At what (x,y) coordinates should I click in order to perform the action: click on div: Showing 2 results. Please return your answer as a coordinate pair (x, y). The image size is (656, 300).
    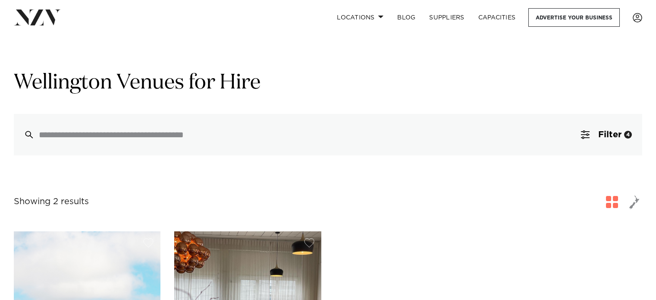
    Looking at the image, I should click on (51, 201).